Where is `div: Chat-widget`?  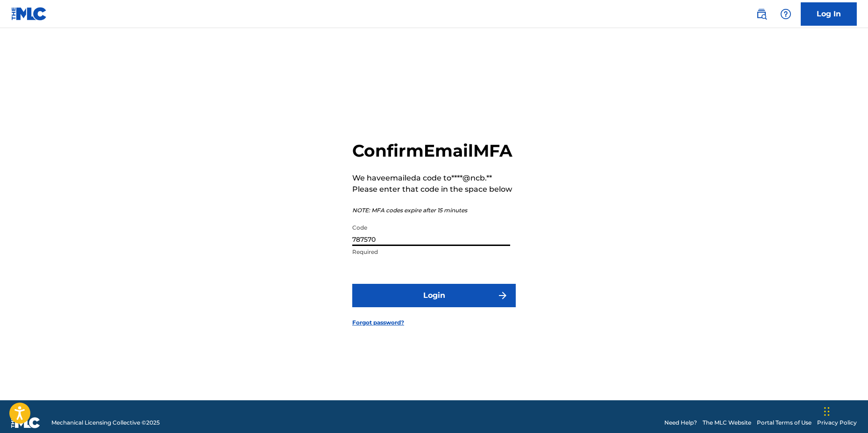
div: Chat-widget is located at coordinates (845, 411).